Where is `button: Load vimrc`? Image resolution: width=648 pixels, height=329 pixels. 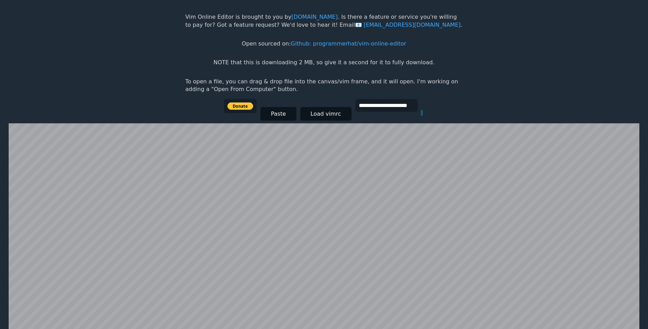
button: Load vimrc is located at coordinates (326, 113).